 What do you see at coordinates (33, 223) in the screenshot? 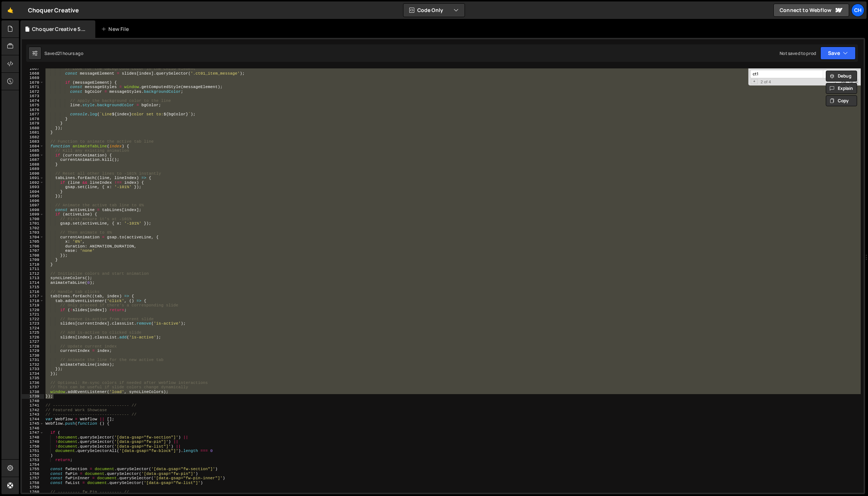
I see `div: 1701` at bounding box center [33, 223].